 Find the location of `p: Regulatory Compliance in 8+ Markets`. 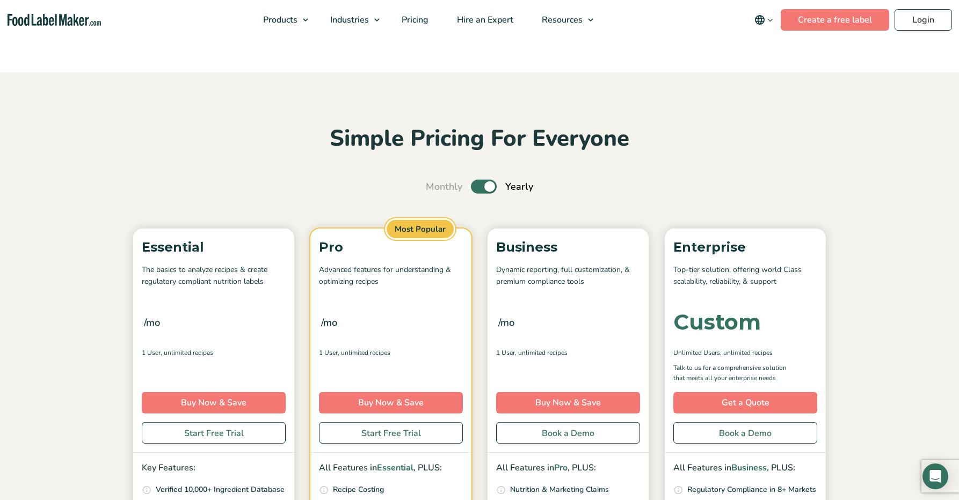

p: Regulatory Compliance in 8+ Markets is located at coordinates (752, 489).